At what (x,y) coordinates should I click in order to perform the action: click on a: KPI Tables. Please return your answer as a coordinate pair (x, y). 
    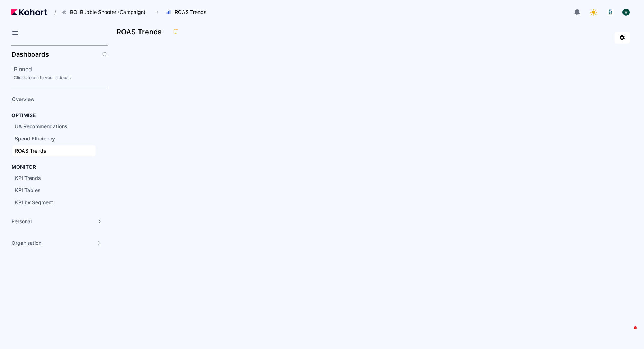
    Looking at the image, I should click on (54, 190).